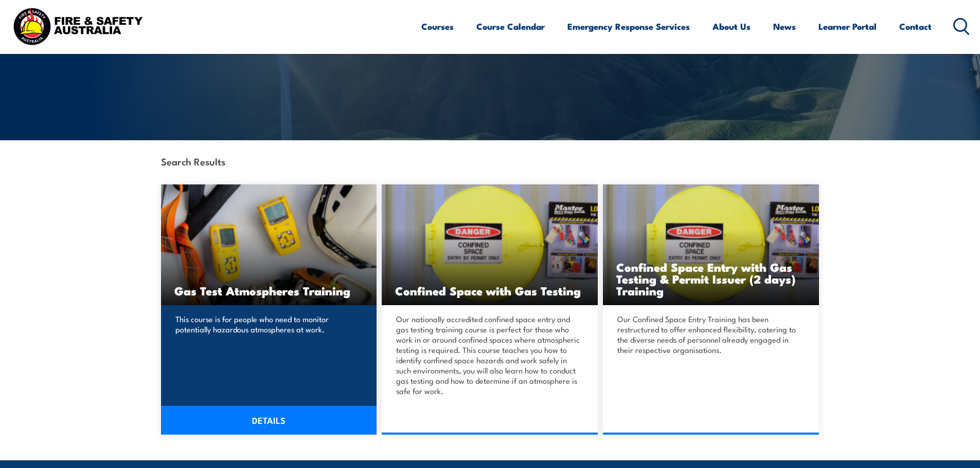 The height and width of the screenshot is (468, 980). I want to click on p: Our nationally accredited confined space entry and gas testing training course is perfect for tho..., so click(488, 355).